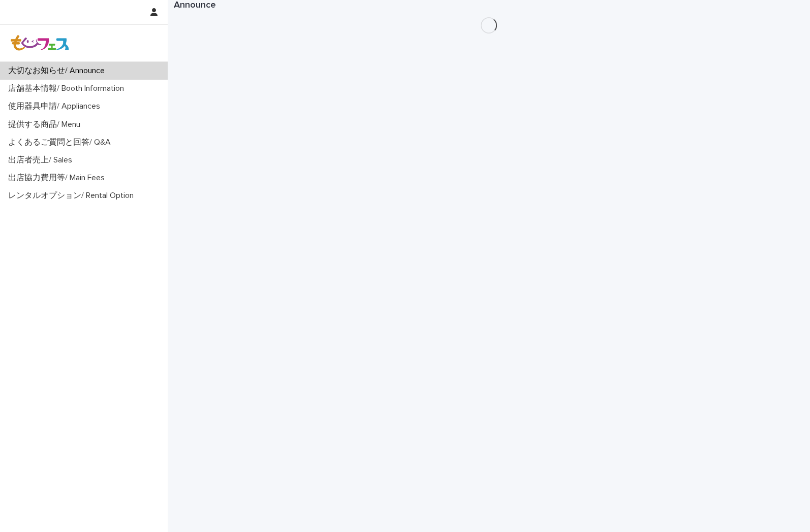  I want to click on p: 店舗基本情報/ Booth Information, so click(68, 88).